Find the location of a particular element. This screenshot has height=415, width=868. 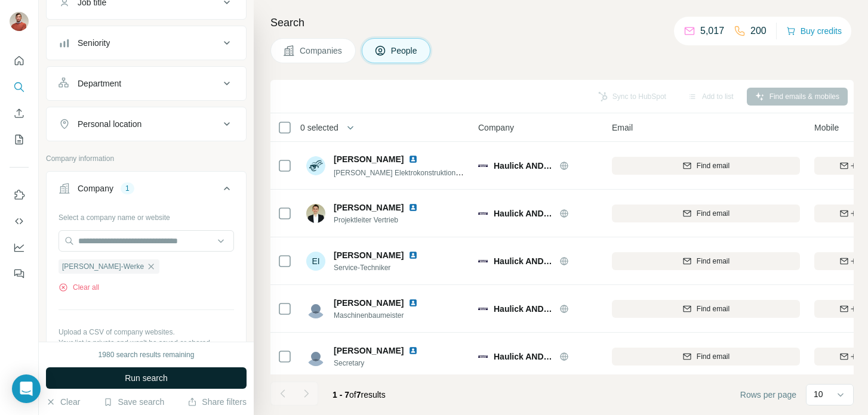

p: Company information is located at coordinates (146, 159).